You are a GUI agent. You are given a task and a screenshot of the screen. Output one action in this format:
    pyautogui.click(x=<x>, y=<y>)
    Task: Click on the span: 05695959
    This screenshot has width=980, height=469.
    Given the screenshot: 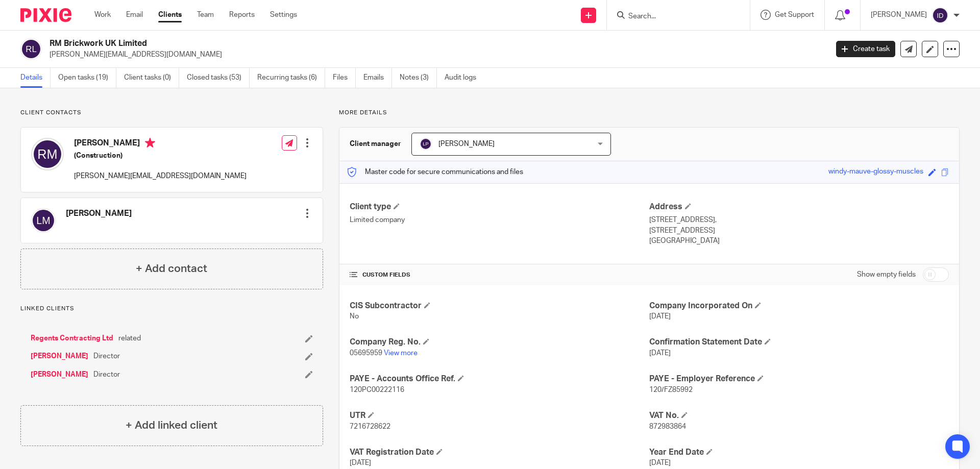 What is the action you would take?
    pyautogui.click(x=366, y=353)
    